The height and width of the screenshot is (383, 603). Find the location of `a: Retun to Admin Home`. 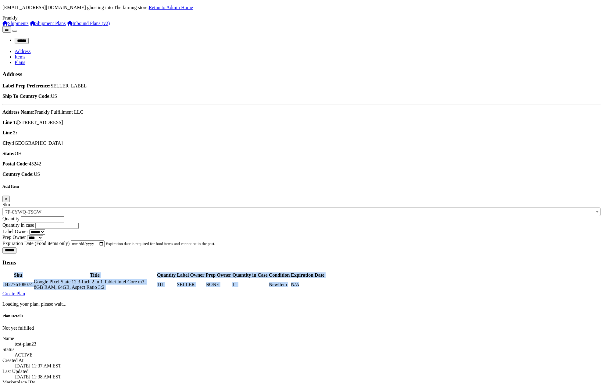

a: Retun to Admin Home is located at coordinates (171, 7).